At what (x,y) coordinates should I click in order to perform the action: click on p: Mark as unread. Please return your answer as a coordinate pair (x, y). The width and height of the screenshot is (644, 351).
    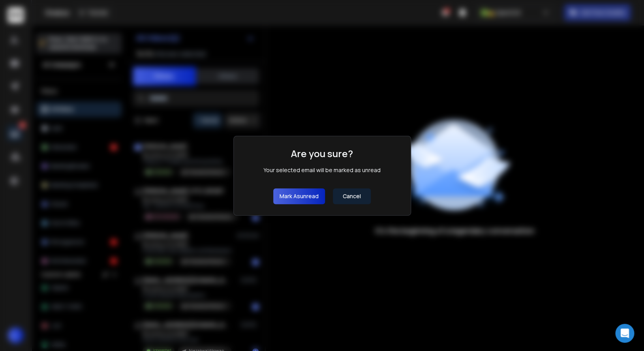
    Looking at the image, I should click on (299, 197).